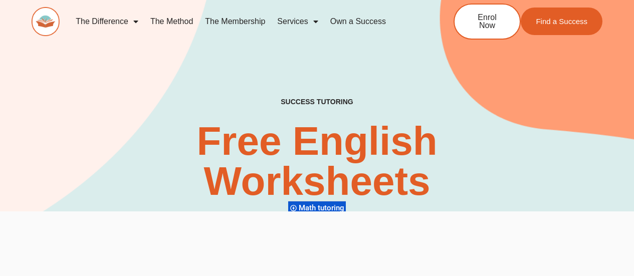  I want to click on a: The Difference, so click(107, 22).